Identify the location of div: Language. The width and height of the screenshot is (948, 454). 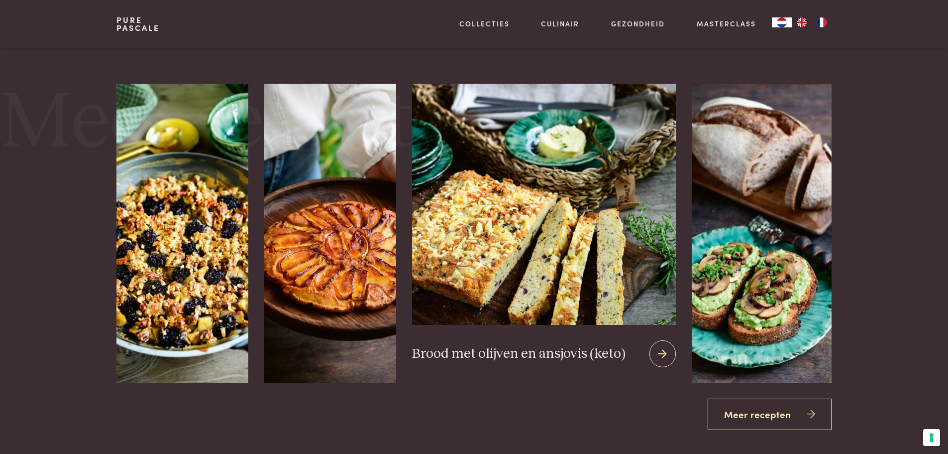
(782, 22).